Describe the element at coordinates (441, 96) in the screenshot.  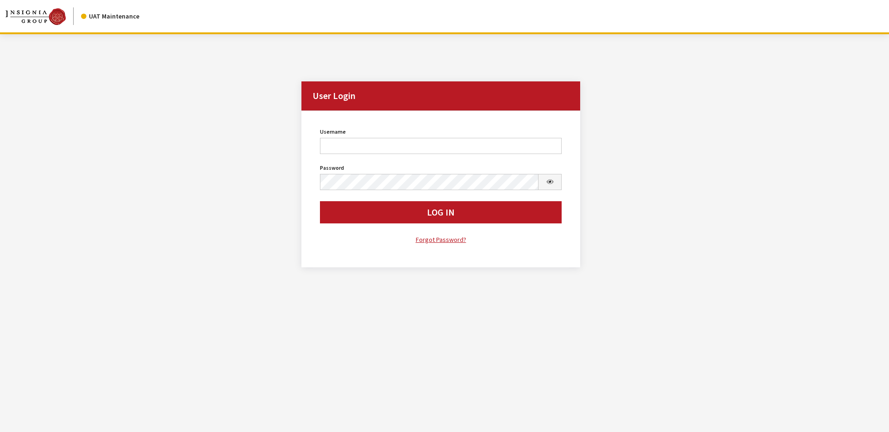
I see `h2: User Login` at that location.